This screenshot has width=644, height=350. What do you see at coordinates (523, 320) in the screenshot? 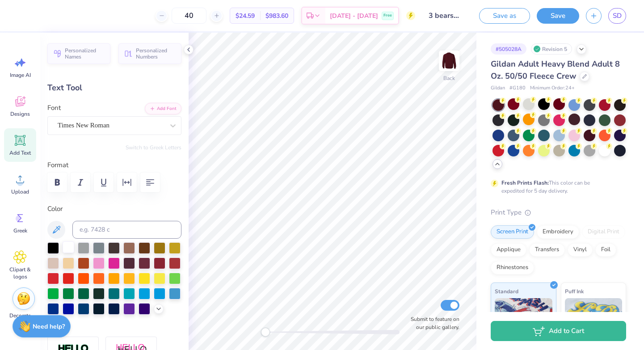
I see `img: Standard` at bounding box center [523, 320].